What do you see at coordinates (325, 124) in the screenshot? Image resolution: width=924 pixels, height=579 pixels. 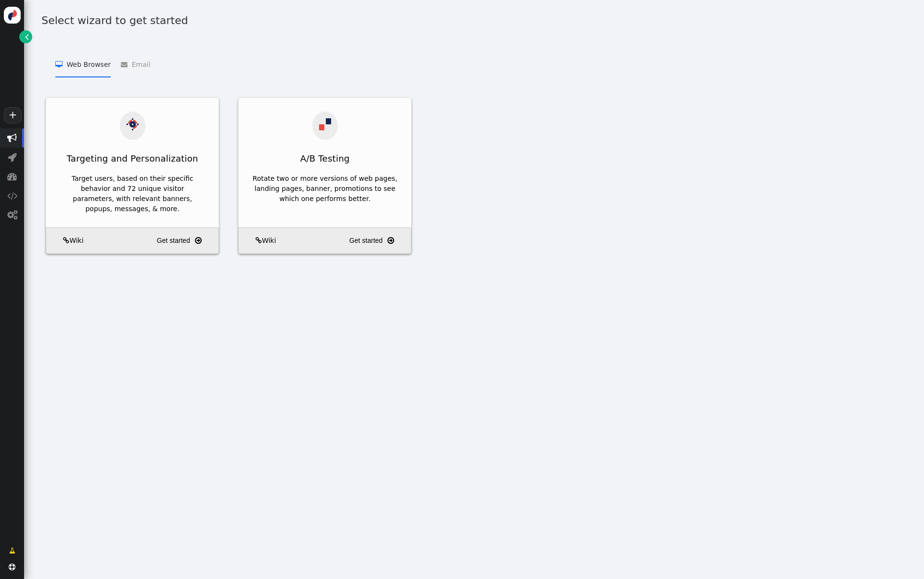 I see `img: ab.svg` at bounding box center [325, 124].